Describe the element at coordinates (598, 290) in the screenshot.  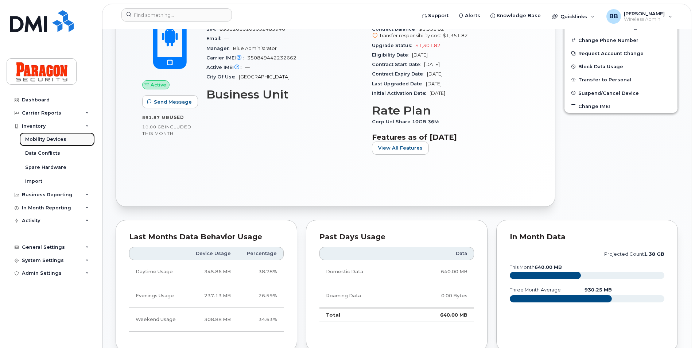
I see `text: 930.25 MB` at that location.